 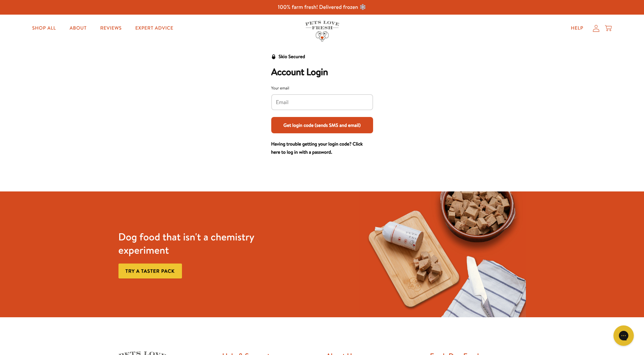 I want to click on a: Having trouble getting your login code? Click here to log in with a password., so click(x=317, y=148).